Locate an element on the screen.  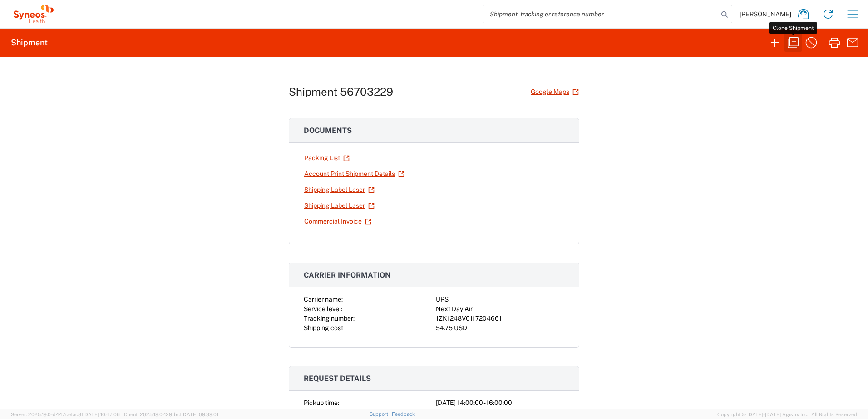
span: Tracking number: is located at coordinates (329, 319).